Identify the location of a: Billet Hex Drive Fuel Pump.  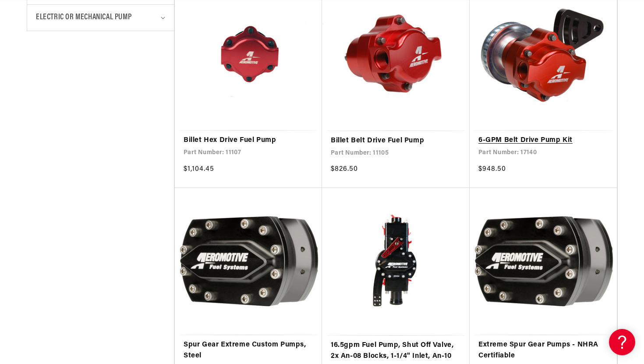
(248, 141).